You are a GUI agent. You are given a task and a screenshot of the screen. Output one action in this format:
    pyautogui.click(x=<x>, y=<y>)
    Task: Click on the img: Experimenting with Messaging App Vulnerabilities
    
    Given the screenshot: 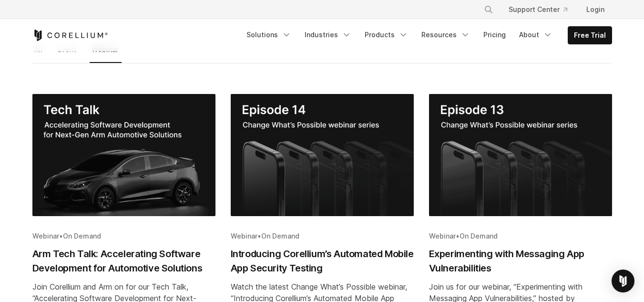 What is the action you would take?
    pyautogui.click(x=521, y=155)
    